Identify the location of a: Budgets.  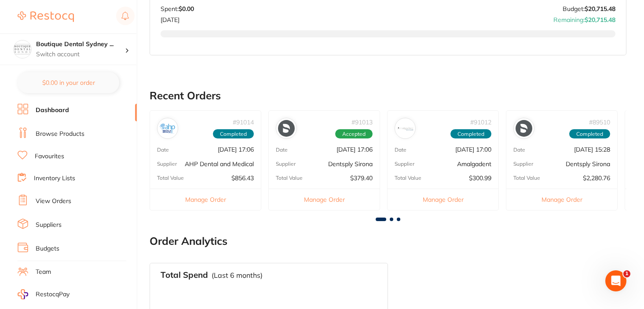
(48, 249).